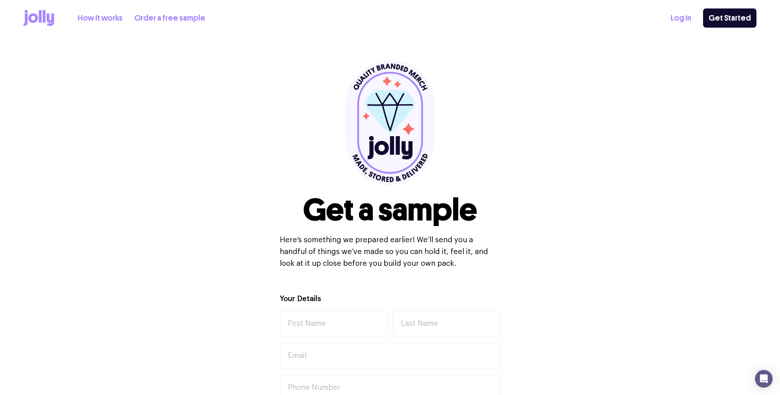 This screenshot has height=395, width=780. What do you see at coordinates (300, 299) in the screenshot?
I see `label: Your Details` at bounding box center [300, 299].